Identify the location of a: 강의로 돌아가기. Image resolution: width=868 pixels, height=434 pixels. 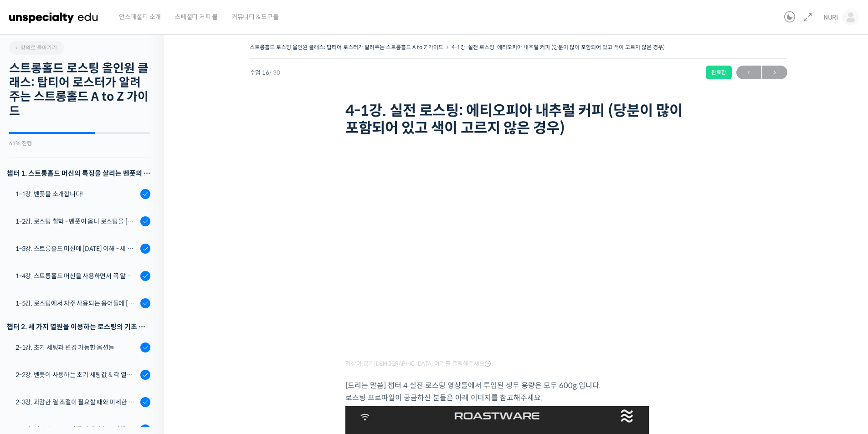
(36, 48).